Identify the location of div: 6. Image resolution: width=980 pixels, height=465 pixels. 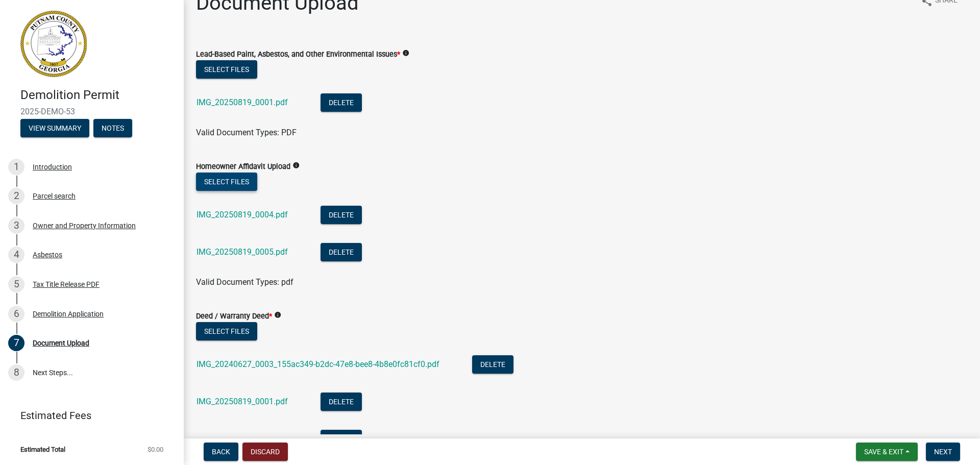
(16, 313).